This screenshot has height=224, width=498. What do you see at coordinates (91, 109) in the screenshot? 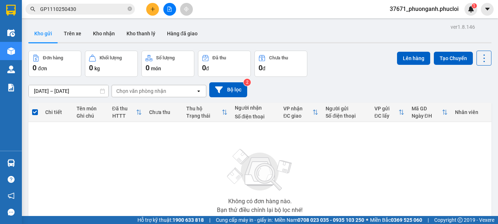
I see `div: Tên món` at bounding box center [91, 109].